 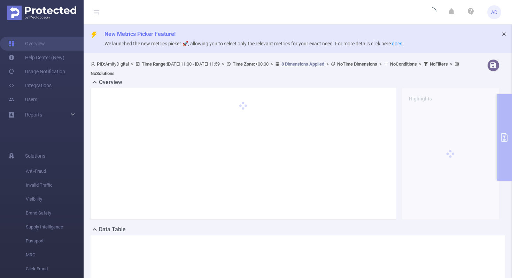 I want to click on i: icon: loading, so click(x=432, y=12).